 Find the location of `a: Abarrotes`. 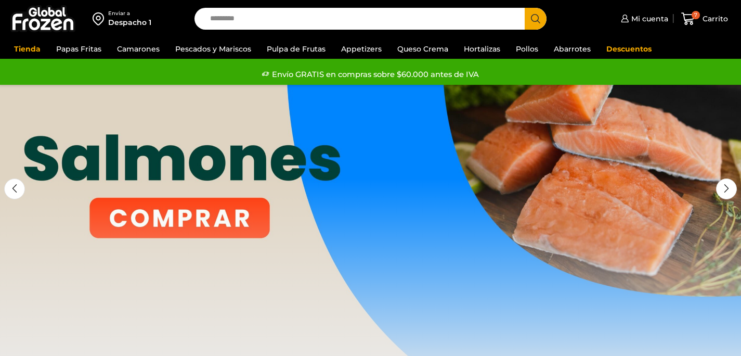

a: Abarrotes is located at coordinates (572, 49).